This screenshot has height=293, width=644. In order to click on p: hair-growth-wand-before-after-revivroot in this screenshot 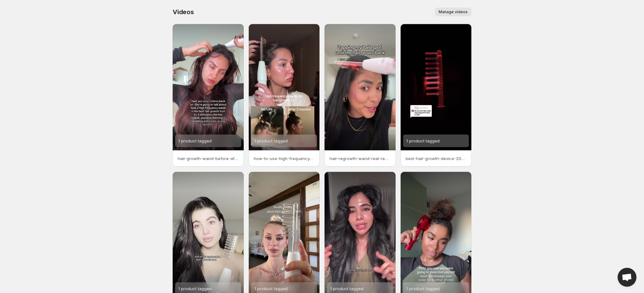, I will do `click(208, 158)`.